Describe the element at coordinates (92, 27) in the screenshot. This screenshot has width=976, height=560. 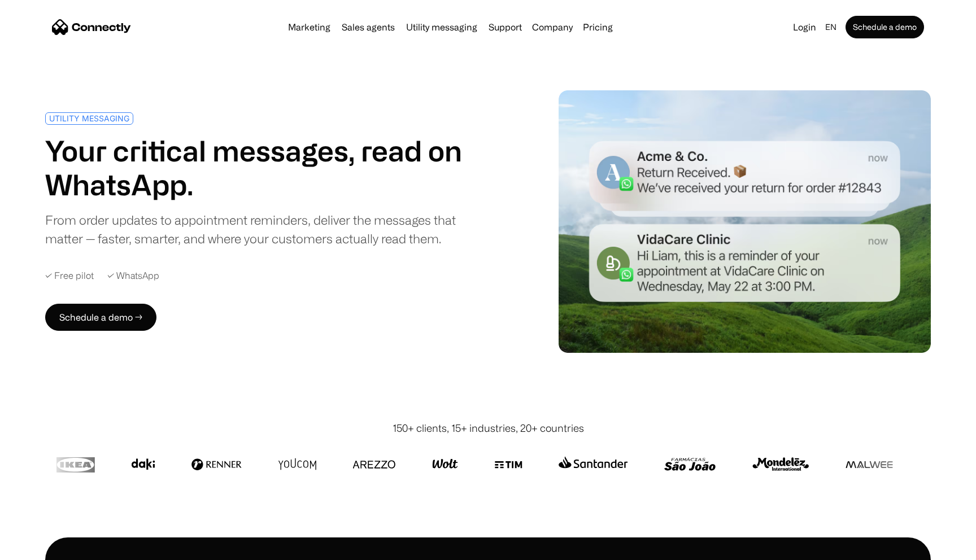
I see `a: home` at that location.